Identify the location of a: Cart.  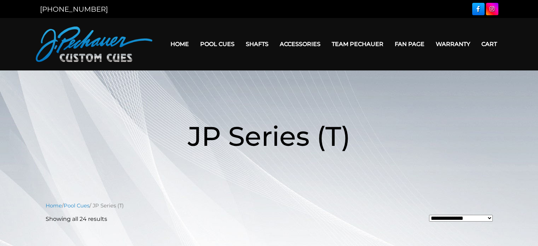
(489, 44).